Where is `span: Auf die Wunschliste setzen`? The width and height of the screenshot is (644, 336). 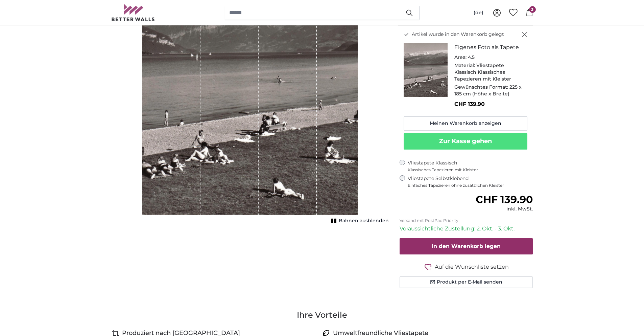
span: Auf die Wunschliste setzen is located at coordinates (472, 267).